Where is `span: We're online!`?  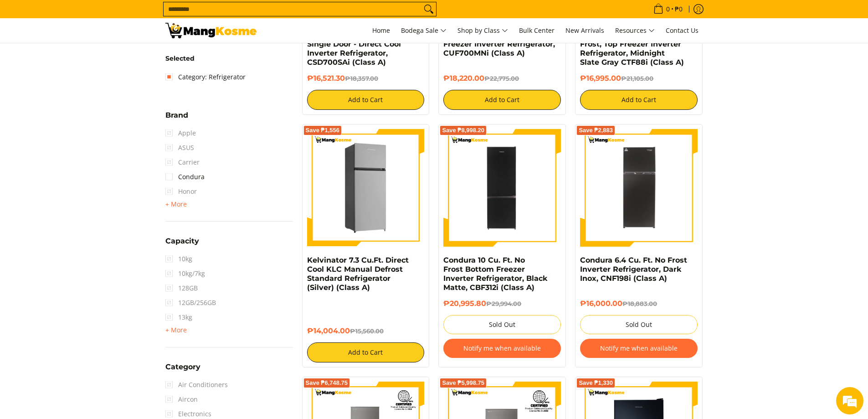
span: We're online! is located at coordinates (89, 161).